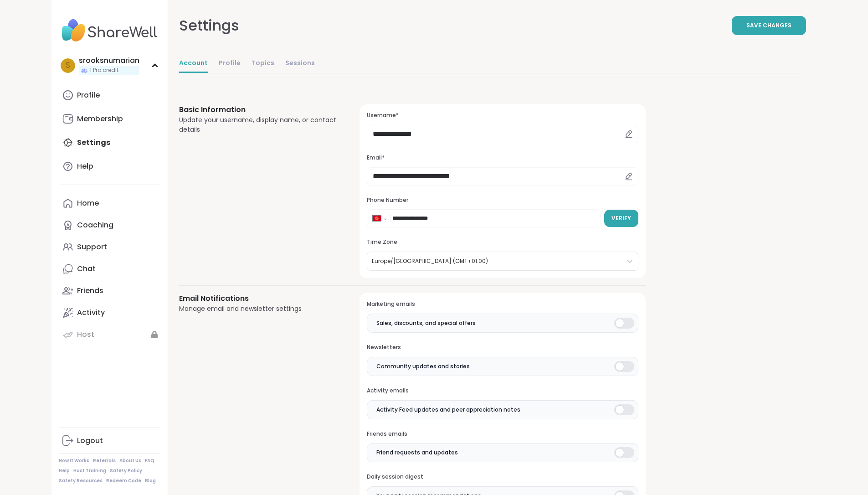 Image resolution: width=868 pixels, height=495 pixels. What do you see at coordinates (89, 471) in the screenshot?
I see `a: Host Training` at bounding box center [89, 471].